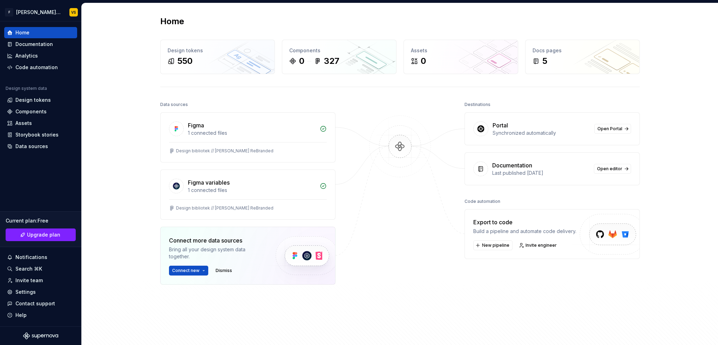  What do you see at coordinates (41, 315) in the screenshot?
I see `button: Help` at bounding box center [41, 315].